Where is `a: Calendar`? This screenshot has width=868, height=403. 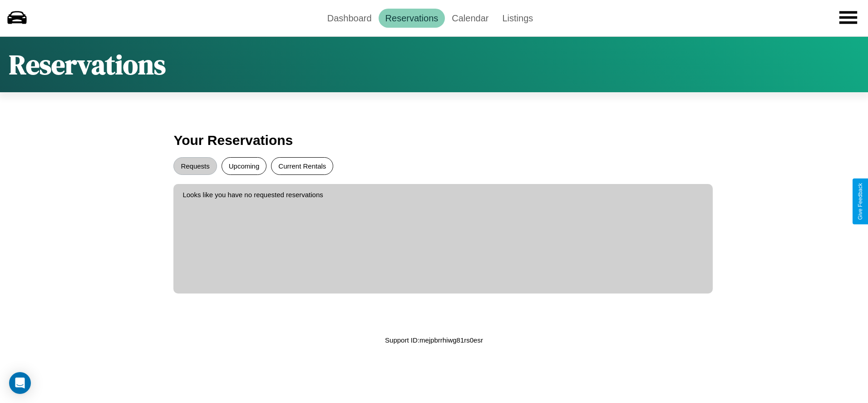 a: Calendar is located at coordinates (470, 18).